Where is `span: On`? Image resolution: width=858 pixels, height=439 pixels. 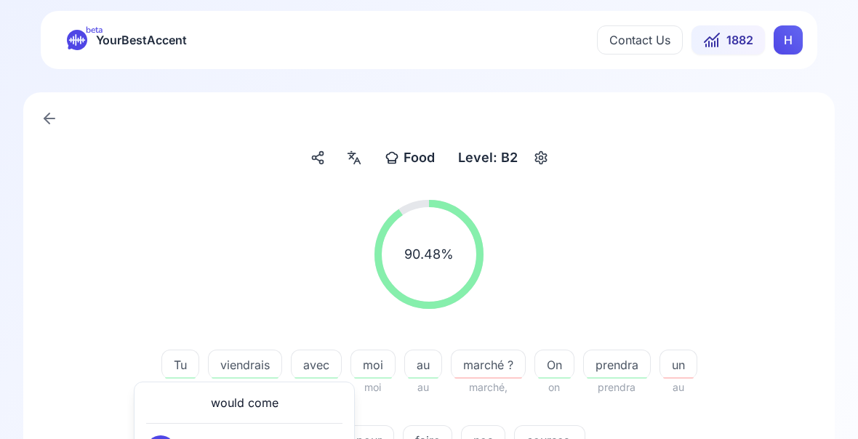 span: On is located at coordinates (554, 365).